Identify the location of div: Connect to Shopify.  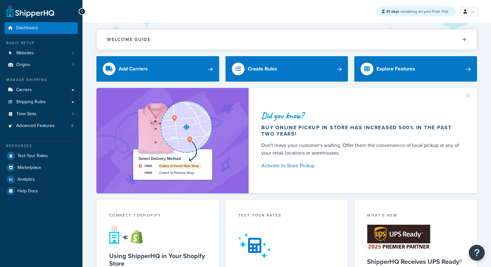
(158, 216).